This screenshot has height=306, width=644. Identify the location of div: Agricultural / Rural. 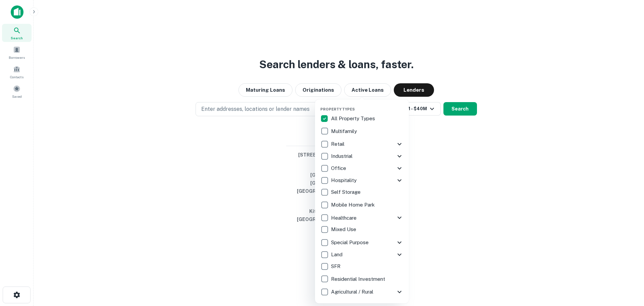
(362, 292).